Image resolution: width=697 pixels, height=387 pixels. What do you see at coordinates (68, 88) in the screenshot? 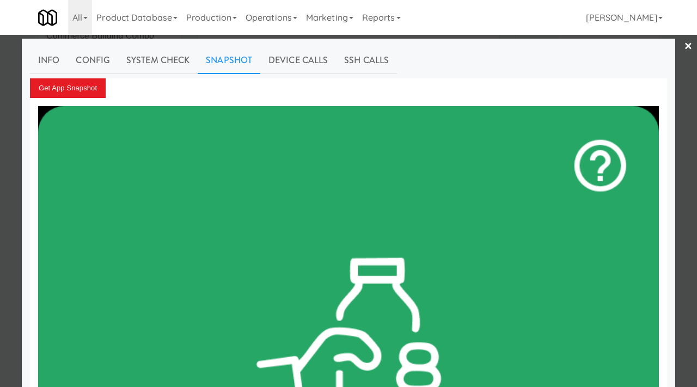
I see `button: Get App Snapshot` at bounding box center [68, 88].